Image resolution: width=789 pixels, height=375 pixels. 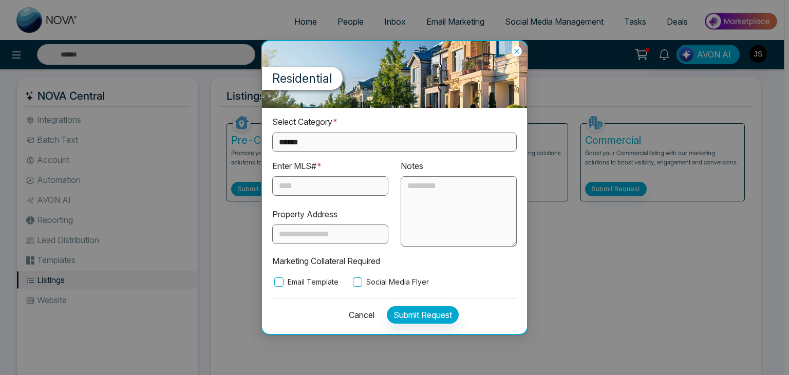 I want to click on p: Marketing Collateral Required, so click(x=394, y=261).